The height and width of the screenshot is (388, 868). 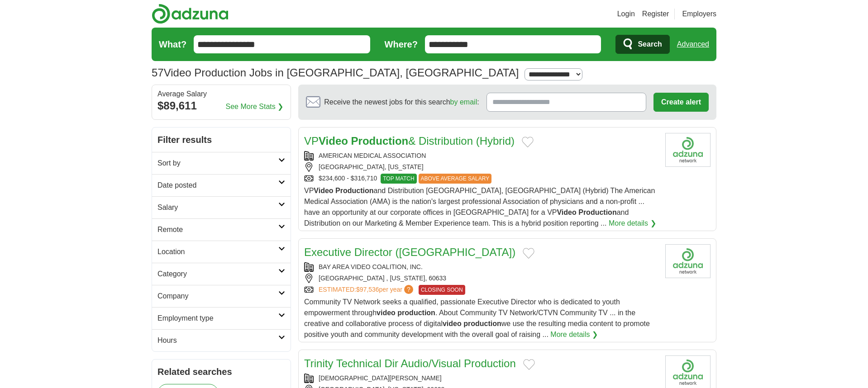 What do you see at coordinates (401, 45) in the screenshot?
I see `label: Where?` at bounding box center [401, 45].